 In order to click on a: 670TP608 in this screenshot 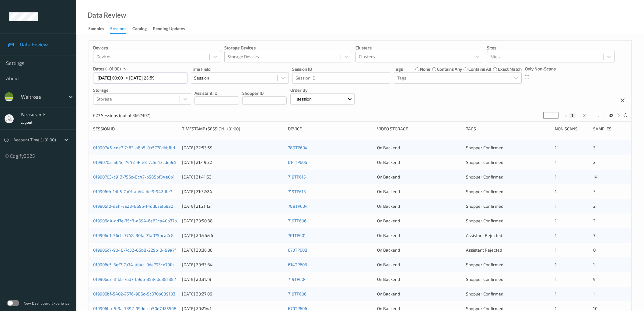, I will do `click(297, 250)`.